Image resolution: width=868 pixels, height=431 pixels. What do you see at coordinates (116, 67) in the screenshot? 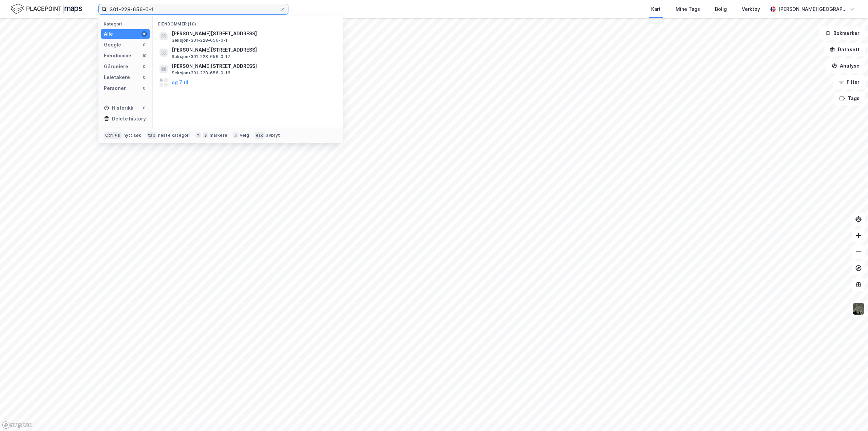
I see `div: Gårdeiere` at bounding box center [116, 67].